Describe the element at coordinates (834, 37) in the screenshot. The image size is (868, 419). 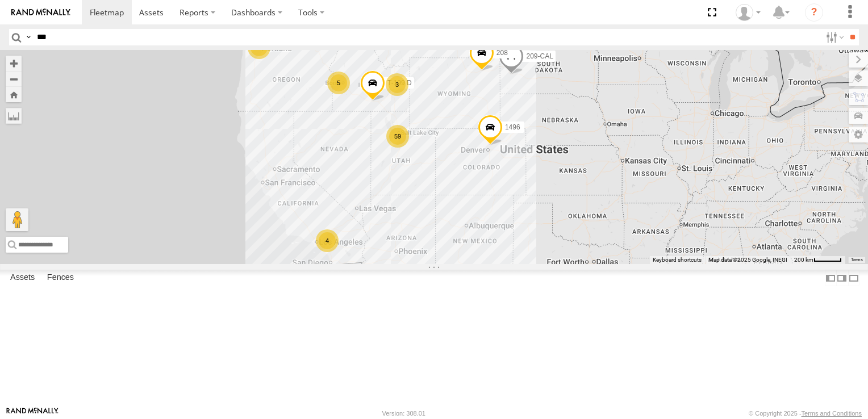
I see `label: Search Filter Options` at that location.